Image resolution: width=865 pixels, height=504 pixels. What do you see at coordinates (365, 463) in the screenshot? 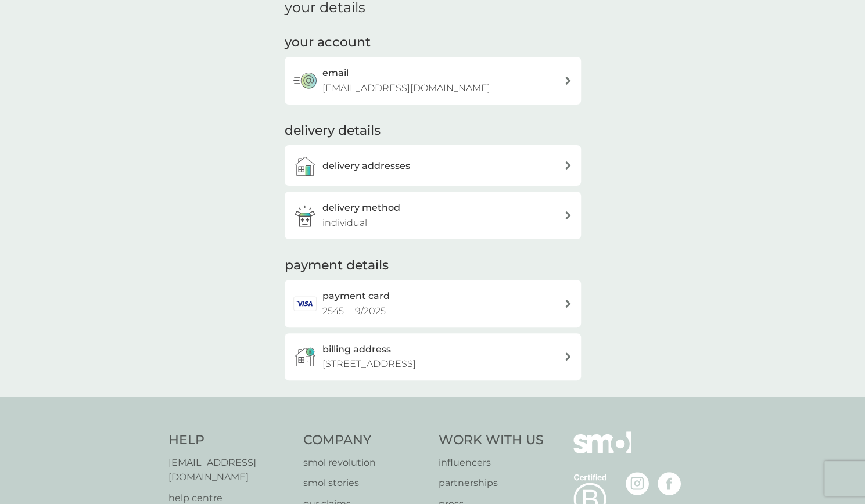
I see `p: smol revolution` at bounding box center [365, 463].